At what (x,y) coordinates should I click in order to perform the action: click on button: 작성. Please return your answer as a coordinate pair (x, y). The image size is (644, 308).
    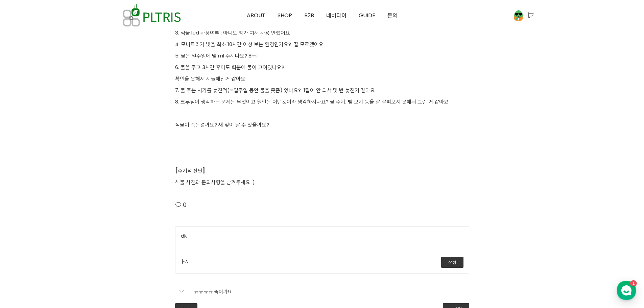
    Looking at the image, I should click on (452, 262).